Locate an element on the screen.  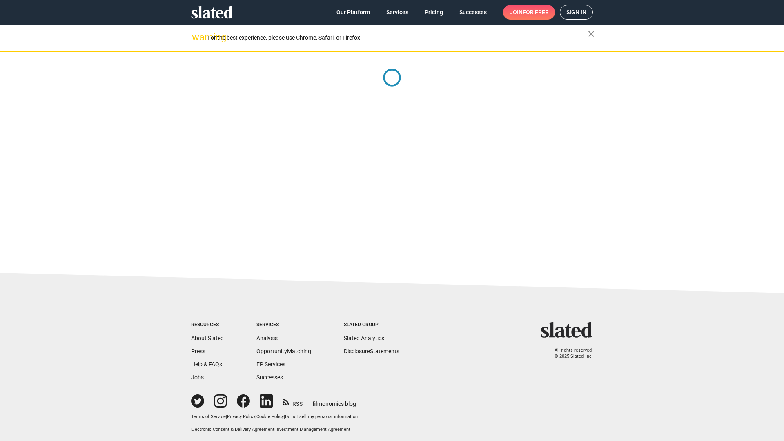
a: Sign in is located at coordinates (576, 12).